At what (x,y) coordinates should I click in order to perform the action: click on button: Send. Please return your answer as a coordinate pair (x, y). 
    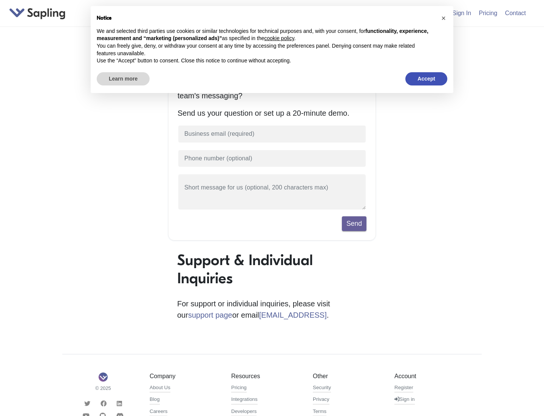
    Looking at the image, I should click on (354, 223).